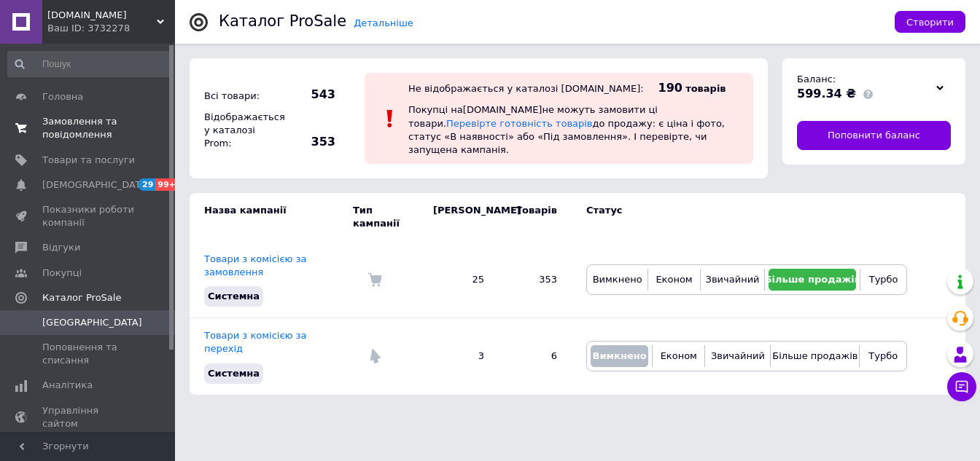 The image size is (980, 461). What do you see at coordinates (255, 265) in the screenshot?
I see `a: Товари з комісією за замовлення` at bounding box center [255, 265].